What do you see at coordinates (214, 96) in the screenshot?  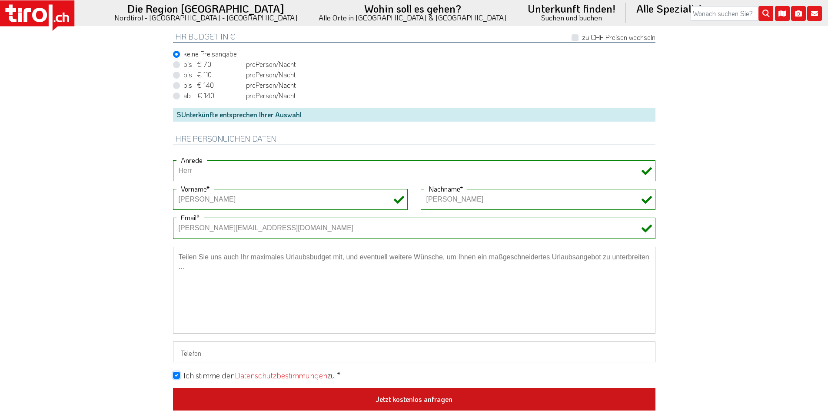 I see `span: ab € 140` at bounding box center [214, 96].